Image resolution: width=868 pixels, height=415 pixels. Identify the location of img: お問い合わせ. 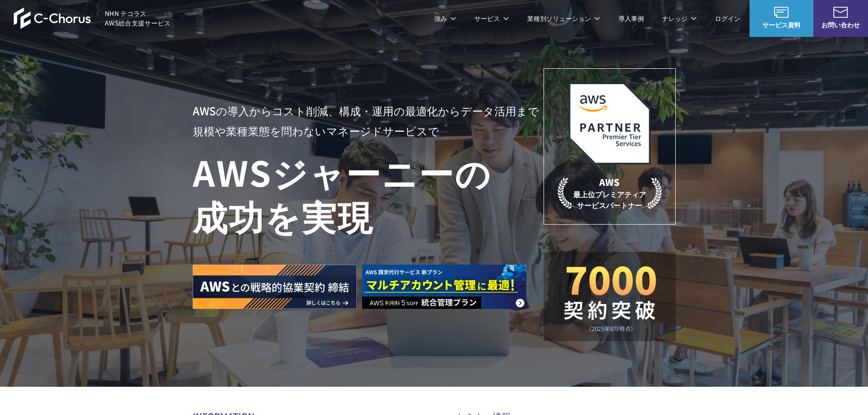
(841, 12).